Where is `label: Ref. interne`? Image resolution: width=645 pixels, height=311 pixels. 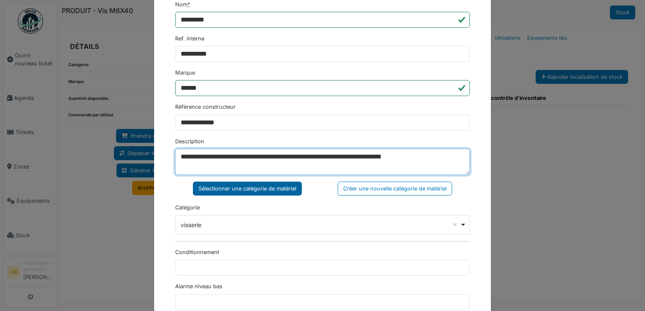
label: Ref. interne is located at coordinates (189, 38).